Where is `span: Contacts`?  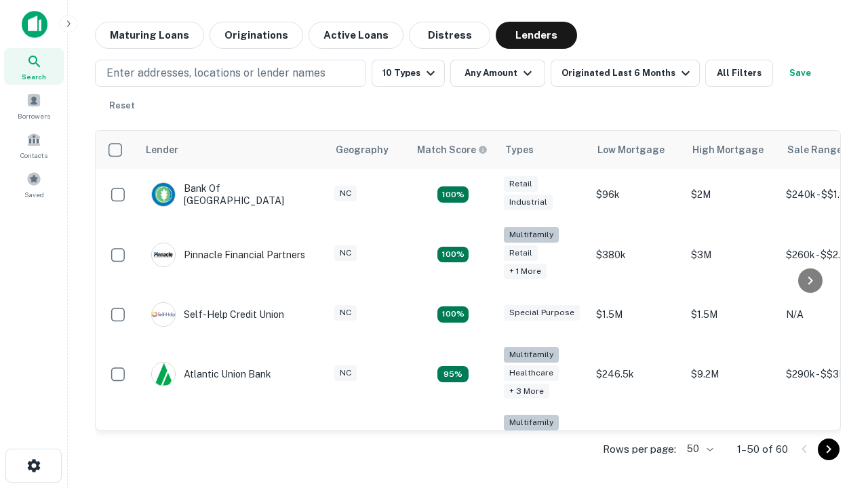
span: Contacts is located at coordinates (34, 155).